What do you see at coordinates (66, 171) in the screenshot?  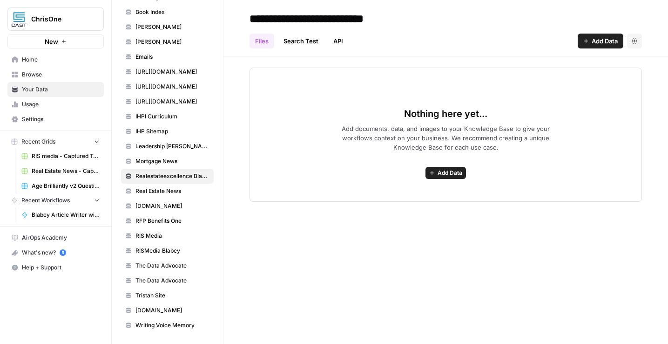 I see `span: Real Estate News - Captured Texts.csv` at bounding box center [66, 171].